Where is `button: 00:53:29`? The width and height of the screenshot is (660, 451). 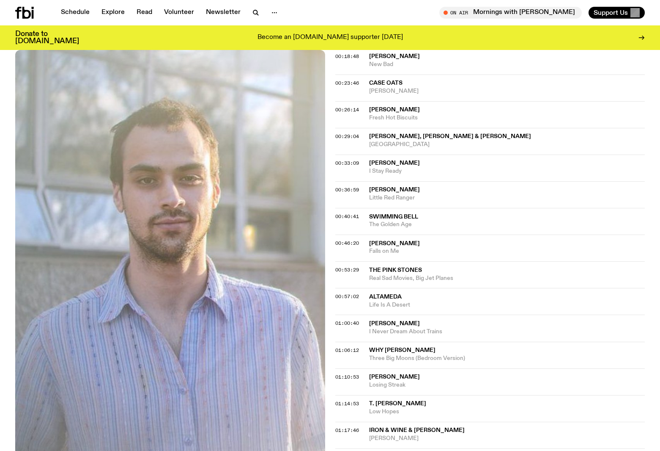 button: 00:53:29 is located at coordinates (347, 269).